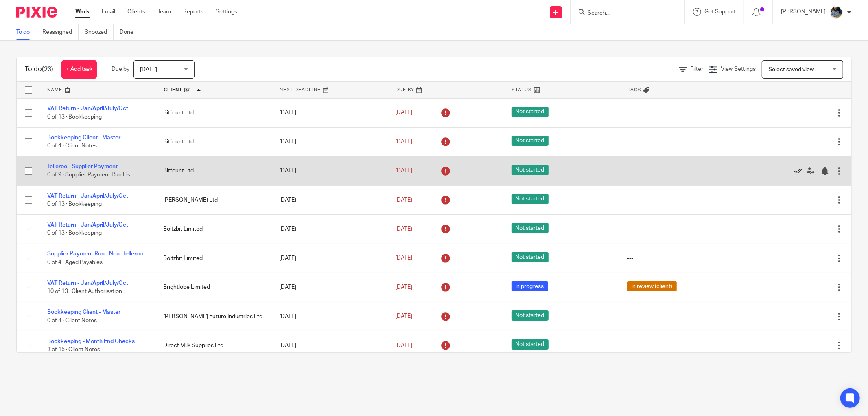 The image size is (868, 416). Describe the element at coordinates (791, 70) in the screenshot. I see `span: Select saved view` at that location.